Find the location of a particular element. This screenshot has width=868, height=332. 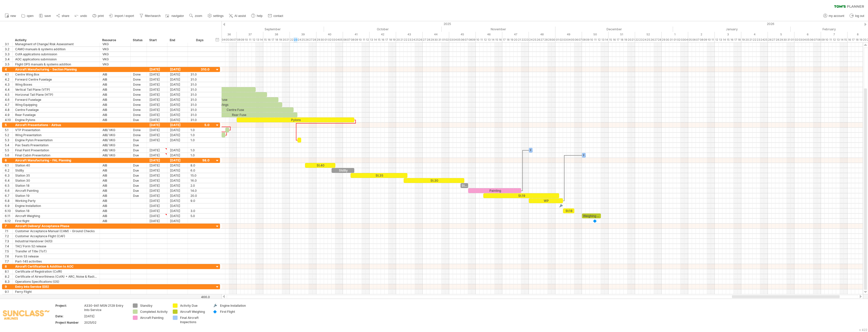

div: 43 is located at coordinates (409, 35).